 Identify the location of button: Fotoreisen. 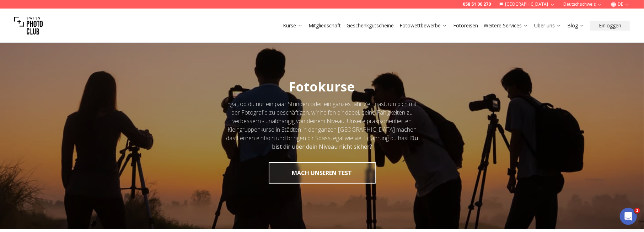
(466, 26).